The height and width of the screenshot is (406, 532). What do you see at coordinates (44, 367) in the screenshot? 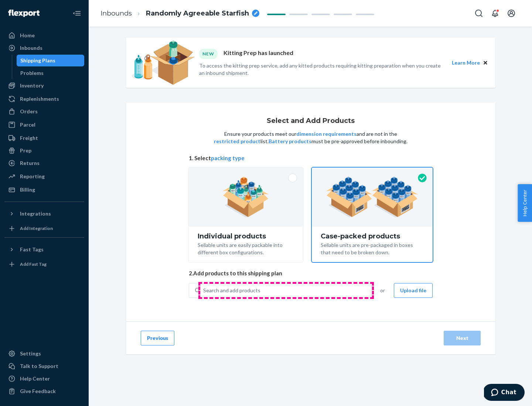
I see `button: Talk to Support` at bounding box center [44, 367].